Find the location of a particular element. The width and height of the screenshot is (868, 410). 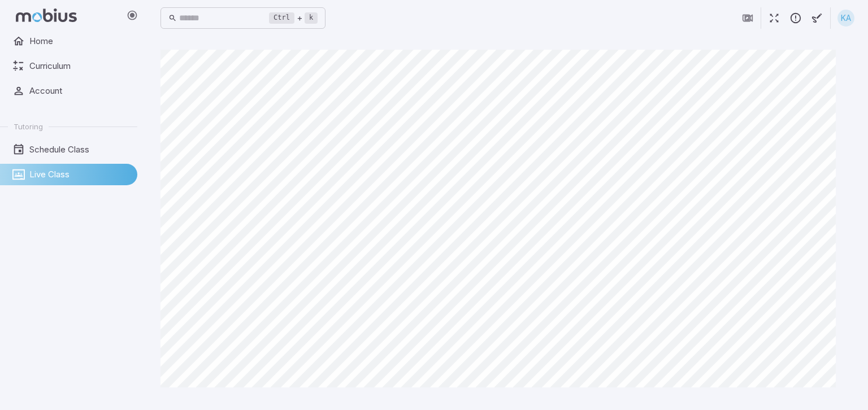

div: KA is located at coordinates (846, 18).